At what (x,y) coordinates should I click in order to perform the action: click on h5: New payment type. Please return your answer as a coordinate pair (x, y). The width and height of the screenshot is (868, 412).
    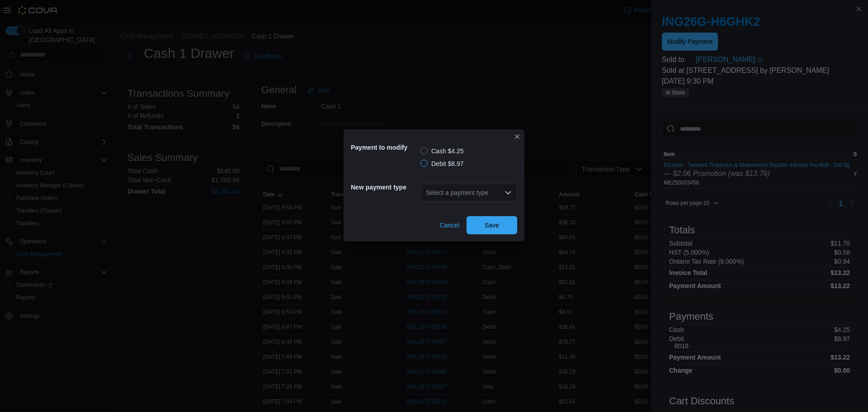
    Looking at the image, I should click on (385, 187).